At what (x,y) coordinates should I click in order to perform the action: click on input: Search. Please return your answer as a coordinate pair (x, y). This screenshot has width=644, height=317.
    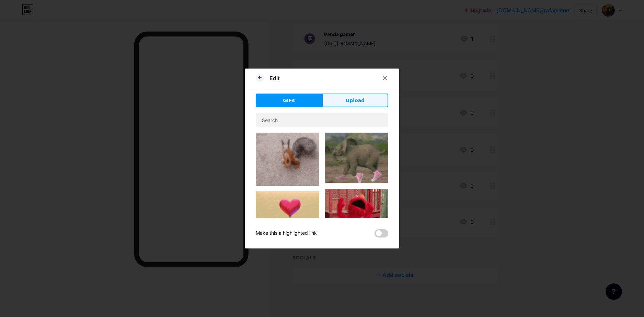
    Looking at the image, I should click on (322, 120).